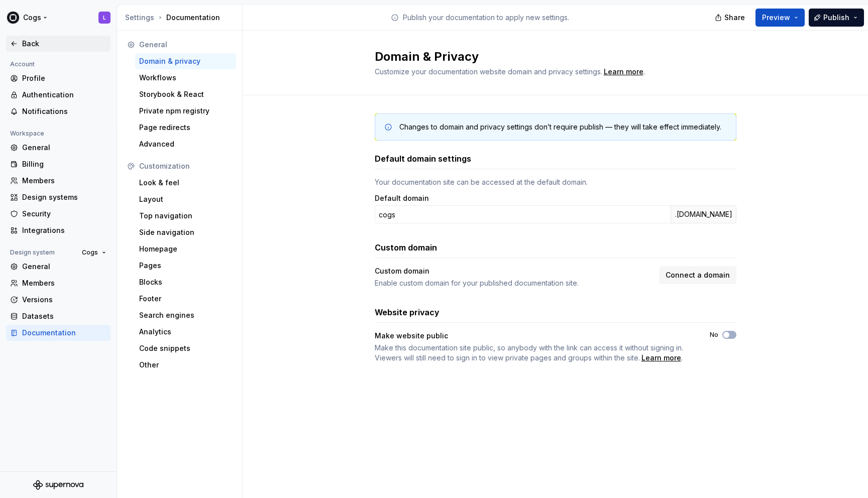 Image resolution: width=868 pixels, height=498 pixels. I want to click on a: Page redirects, so click(185, 128).